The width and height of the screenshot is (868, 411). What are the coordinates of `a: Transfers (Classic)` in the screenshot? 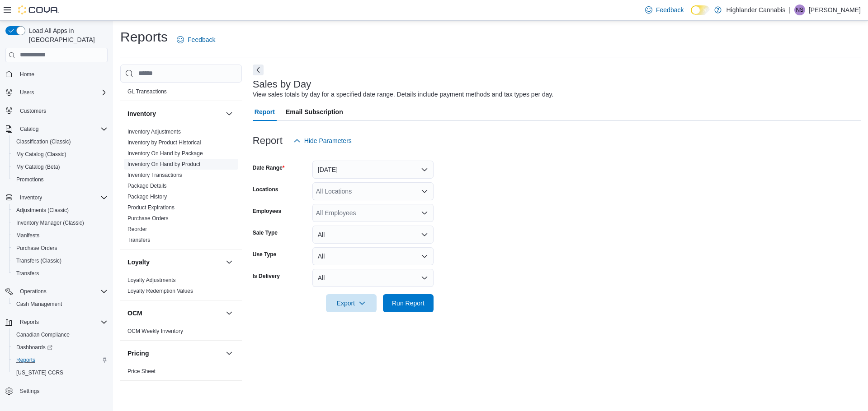 It's located at (39, 261).